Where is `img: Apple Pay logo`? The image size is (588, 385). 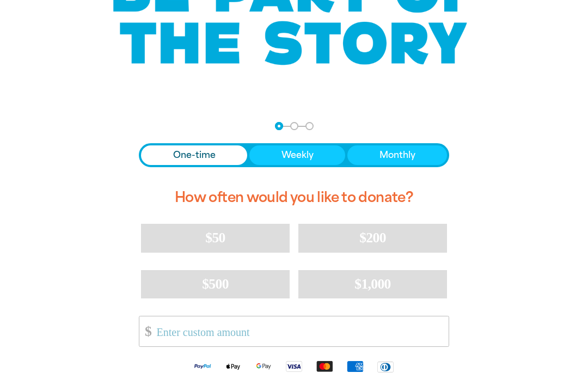
img: Apple Pay logo is located at coordinates (233, 366).